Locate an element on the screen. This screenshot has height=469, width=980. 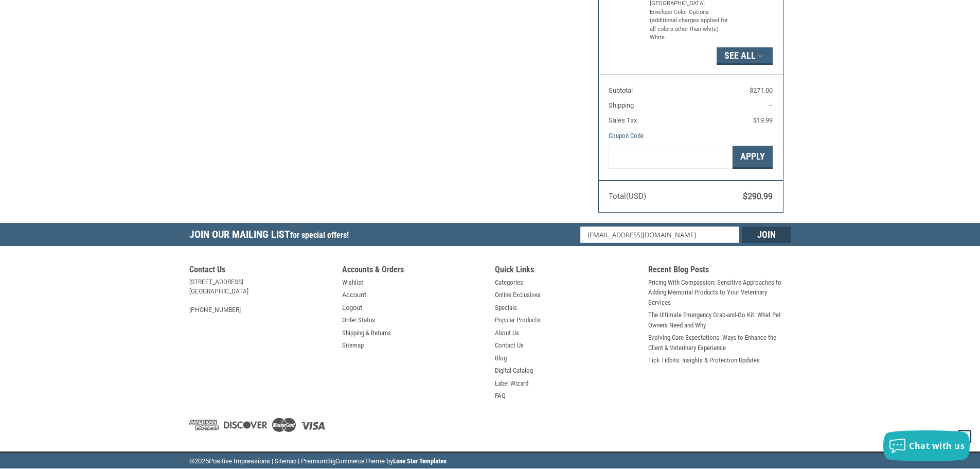
a: Blog is located at coordinates (501, 358).